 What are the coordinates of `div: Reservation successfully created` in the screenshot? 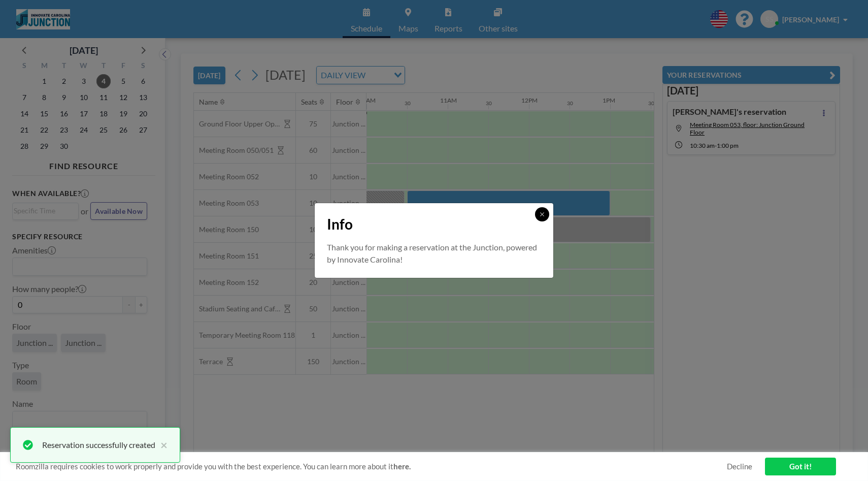 It's located at (99, 445).